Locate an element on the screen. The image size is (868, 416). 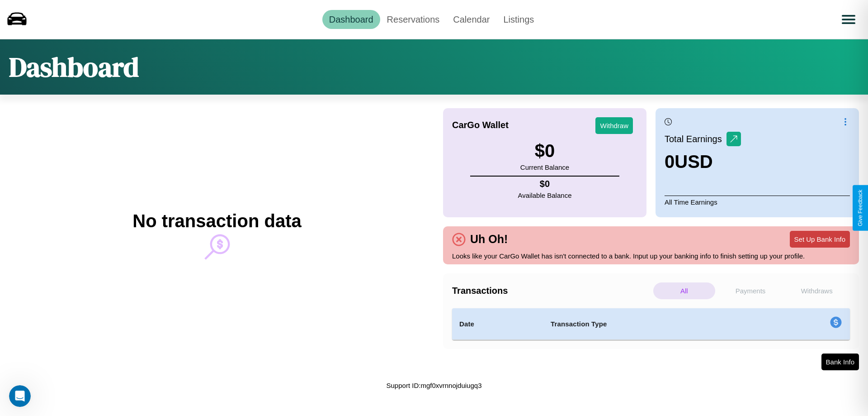
h4: $ 0 is located at coordinates (545, 183).